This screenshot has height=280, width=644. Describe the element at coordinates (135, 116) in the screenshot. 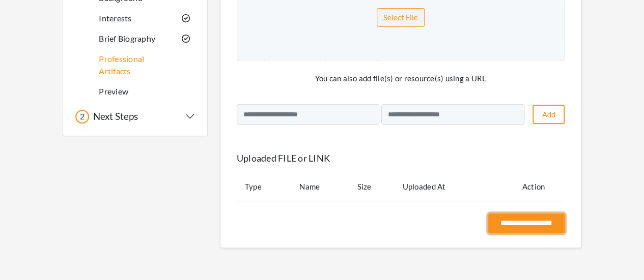

I see `button: 2 Next Steps` at that location.